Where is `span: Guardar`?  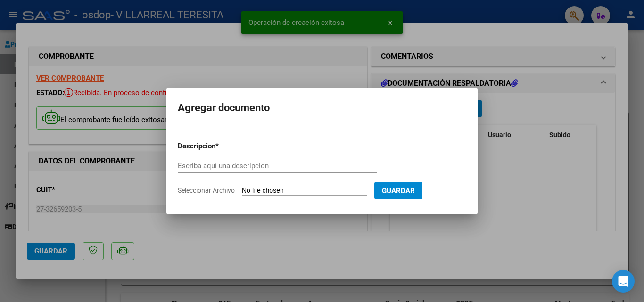
span: Guardar is located at coordinates (399, 191).